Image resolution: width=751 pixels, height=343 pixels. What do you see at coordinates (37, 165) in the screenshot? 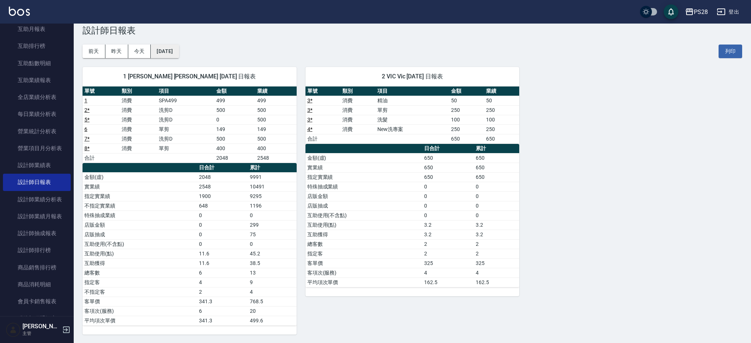
I see `a: 設計師業績表` at bounding box center [37, 165].